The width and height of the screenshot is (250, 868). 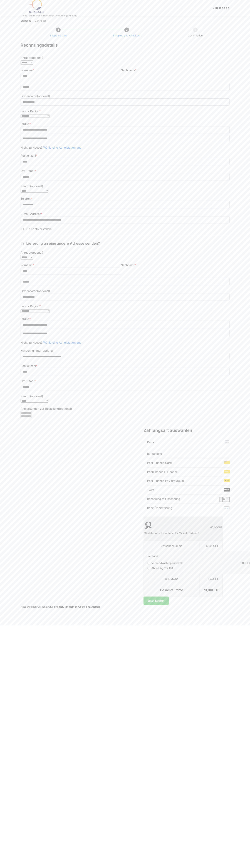 I want to click on a: Startseite, so click(x=26, y=21).